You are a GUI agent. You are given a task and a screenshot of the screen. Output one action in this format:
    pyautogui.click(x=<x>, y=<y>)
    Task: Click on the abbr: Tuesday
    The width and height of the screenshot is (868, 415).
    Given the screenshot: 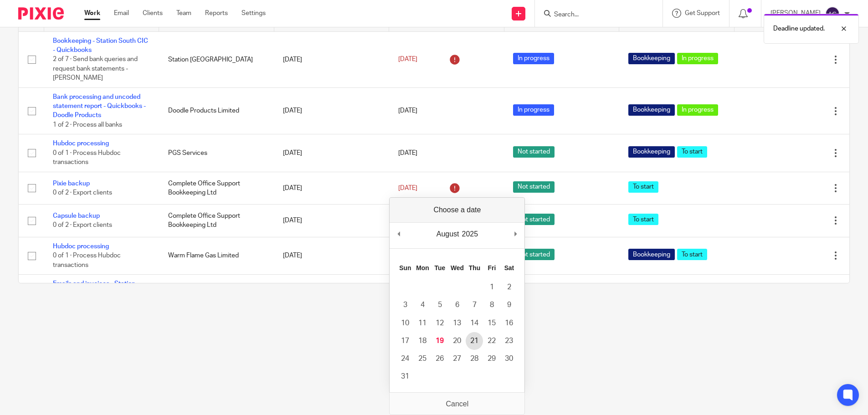 What is the action you would take?
    pyautogui.click(x=440, y=268)
    